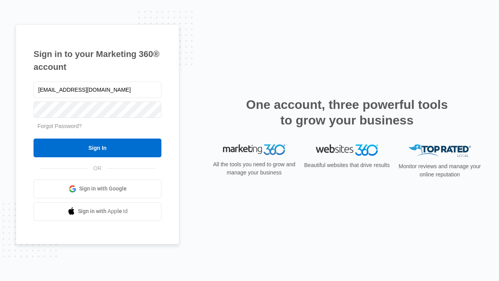  Describe the element at coordinates (347, 150) in the screenshot. I see `img: Websites 360` at that location.